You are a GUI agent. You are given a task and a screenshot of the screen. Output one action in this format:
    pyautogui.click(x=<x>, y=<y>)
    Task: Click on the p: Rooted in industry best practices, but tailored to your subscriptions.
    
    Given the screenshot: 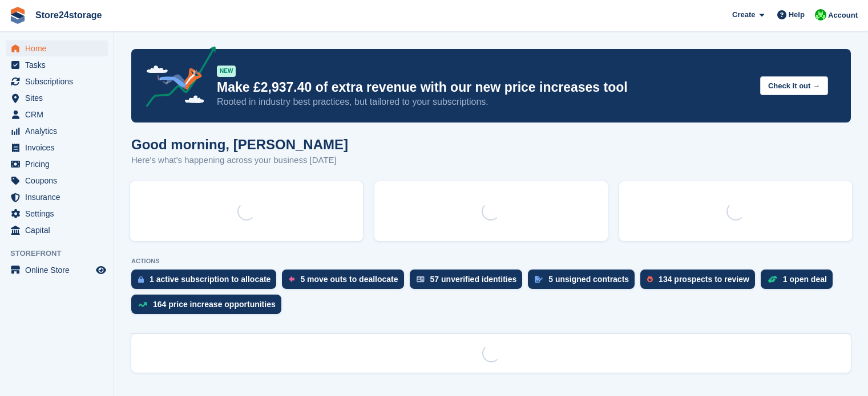 What is the action you would take?
    pyautogui.click(x=484, y=102)
    